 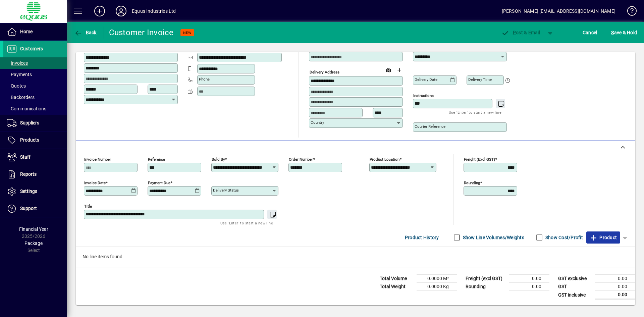 What do you see at coordinates (141, 32) in the screenshot?
I see `div: Customer Invoice` at bounding box center [141, 32].